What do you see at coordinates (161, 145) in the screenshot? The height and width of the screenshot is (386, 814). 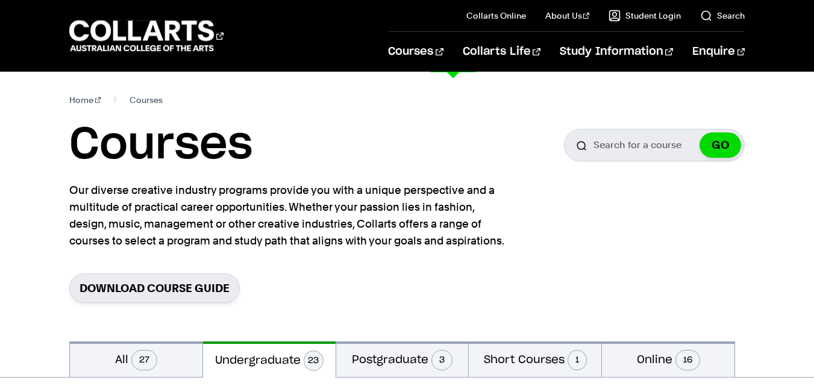 I see `h1: Courses` at bounding box center [161, 145].